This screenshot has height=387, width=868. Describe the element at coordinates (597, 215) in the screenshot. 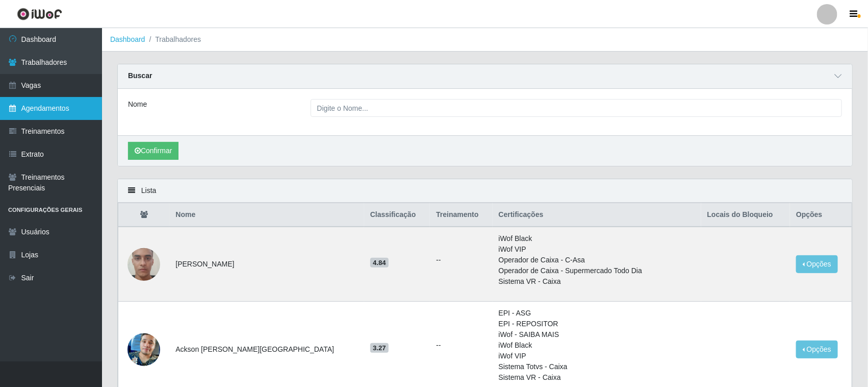

I see `th: Certificações` at that location.